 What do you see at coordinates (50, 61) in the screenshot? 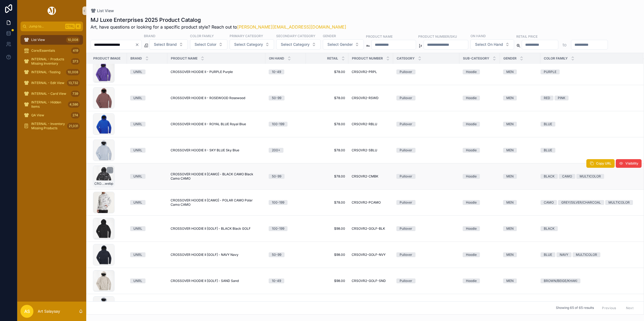
I see `span: INTERNAL - Products Missing Inventory` at bounding box center [50, 61].